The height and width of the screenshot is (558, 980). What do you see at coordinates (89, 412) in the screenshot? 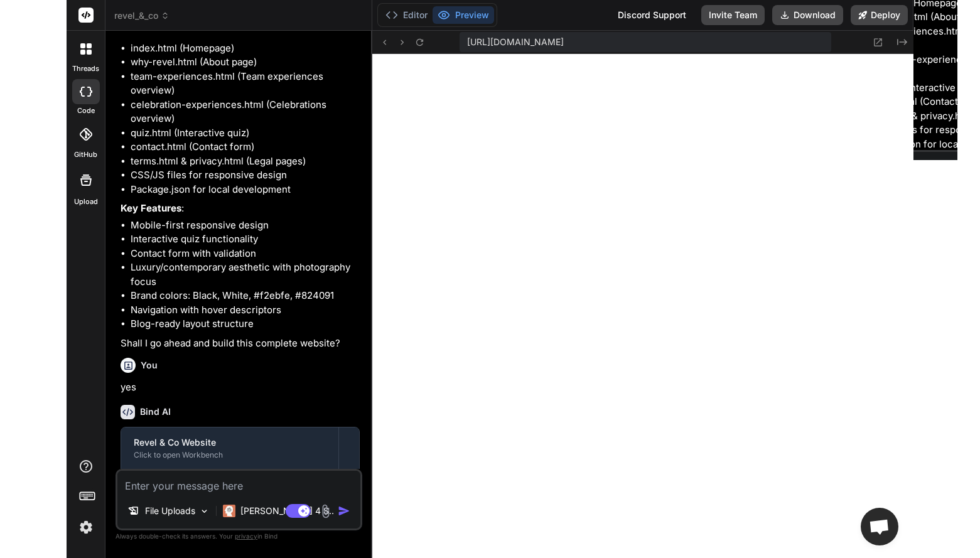
I see `h6: Bind AI` at bounding box center [89, 412].